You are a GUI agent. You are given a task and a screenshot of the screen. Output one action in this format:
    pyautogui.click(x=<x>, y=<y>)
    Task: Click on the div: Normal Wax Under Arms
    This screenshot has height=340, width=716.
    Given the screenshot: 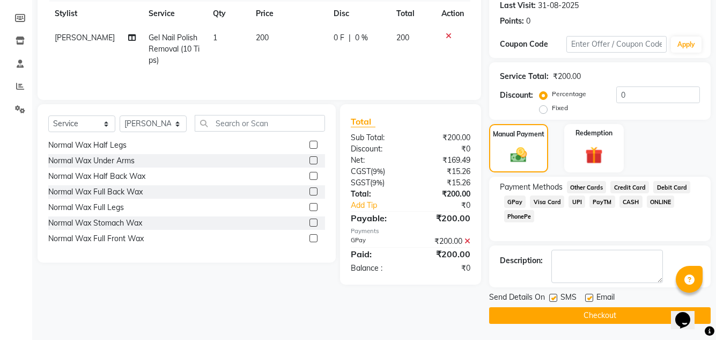 What is the action you would take?
    pyautogui.click(x=91, y=160)
    